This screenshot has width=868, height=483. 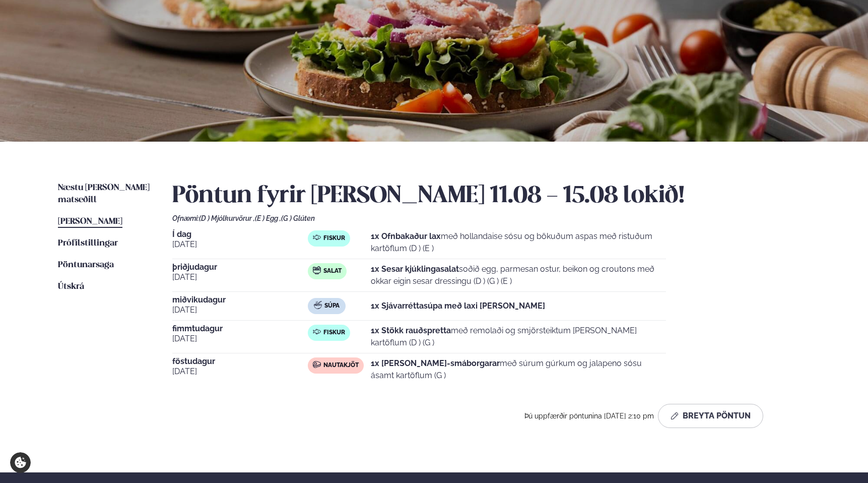 I want to click on span: fimmtudagur, so click(x=240, y=328).